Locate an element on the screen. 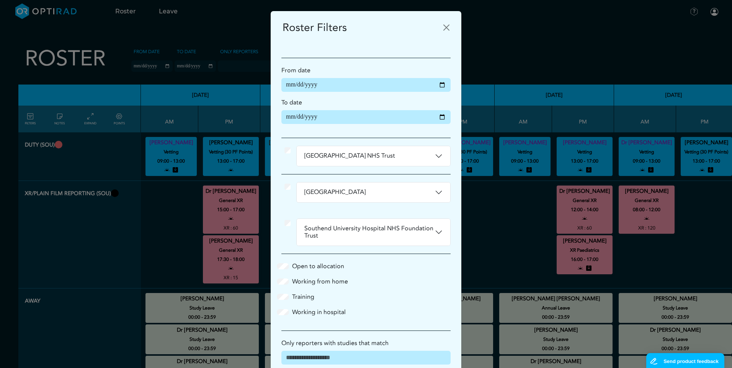  label: Working in hospital is located at coordinates (319, 312).